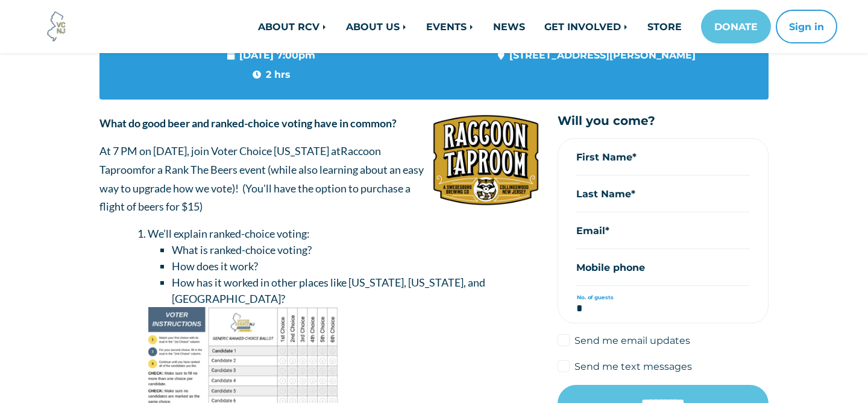 Image resolution: width=868 pixels, height=403 pixels. What do you see at coordinates (271, 74) in the screenshot?
I see `span: 2 hrs` at bounding box center [271, 74].